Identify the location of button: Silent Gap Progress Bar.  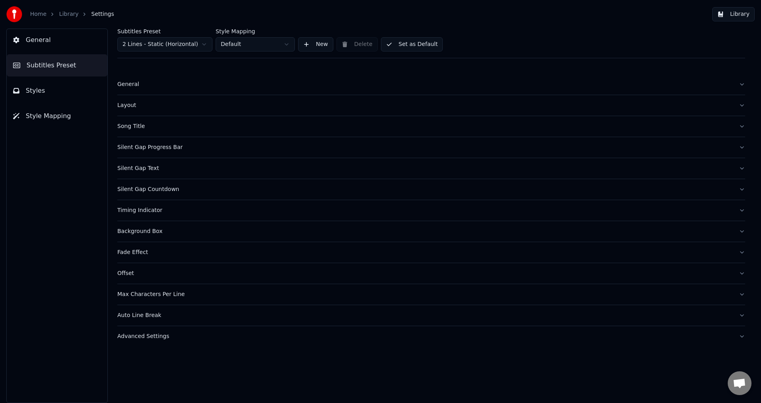
(431, 147).